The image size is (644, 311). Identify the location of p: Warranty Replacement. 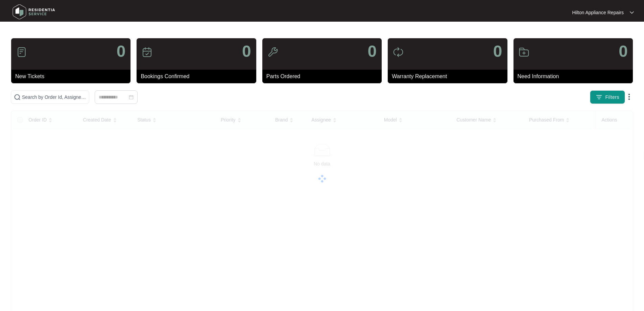
(449, 76).